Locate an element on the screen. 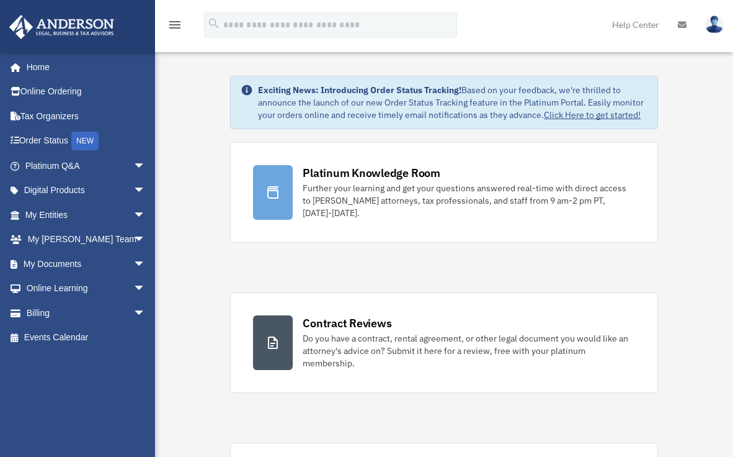 The image size is (733, 457). a: Order StatusNEW is located at coordinates (86, 141).